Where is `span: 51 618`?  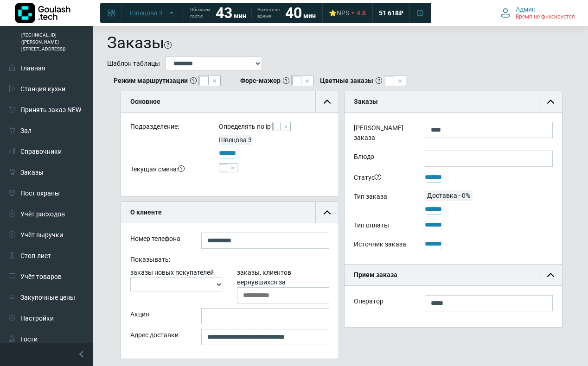 span: 51 618 is located at coordinates (388, 13).